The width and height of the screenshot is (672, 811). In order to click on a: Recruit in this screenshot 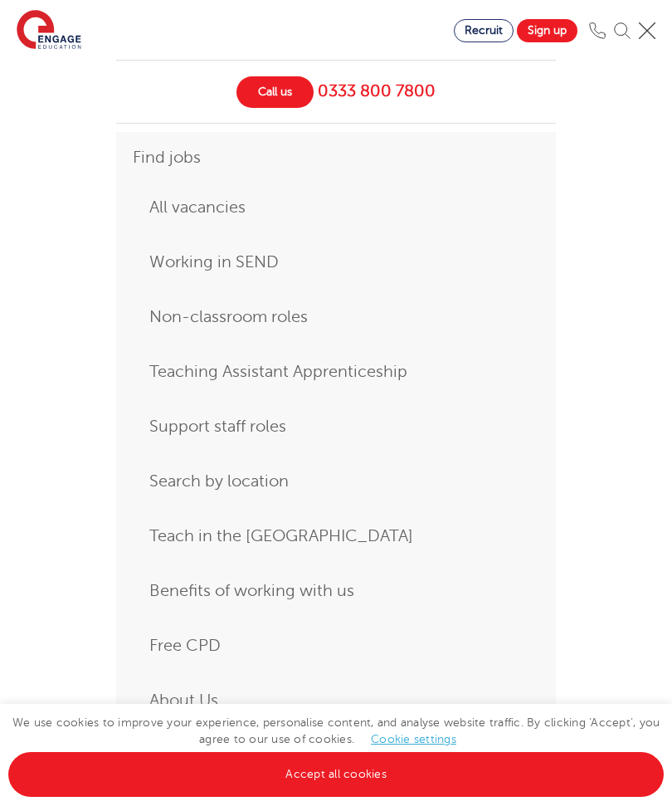, I will do `click(483, 30)`.